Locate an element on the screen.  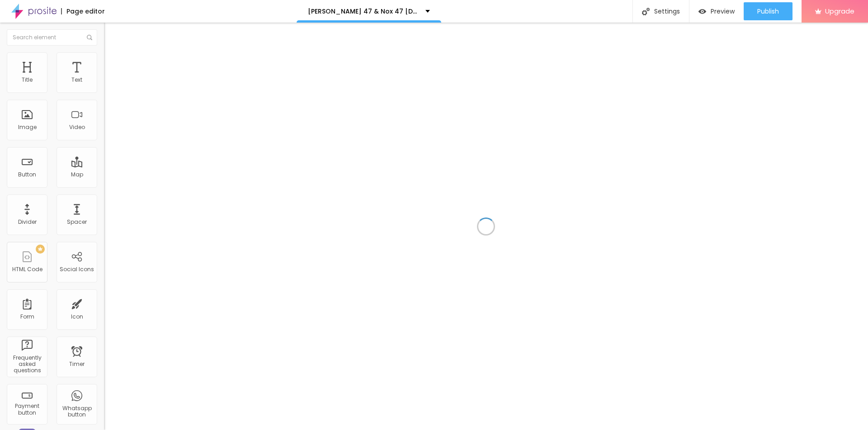
div: Payment button is located at coordinates (27, 410).